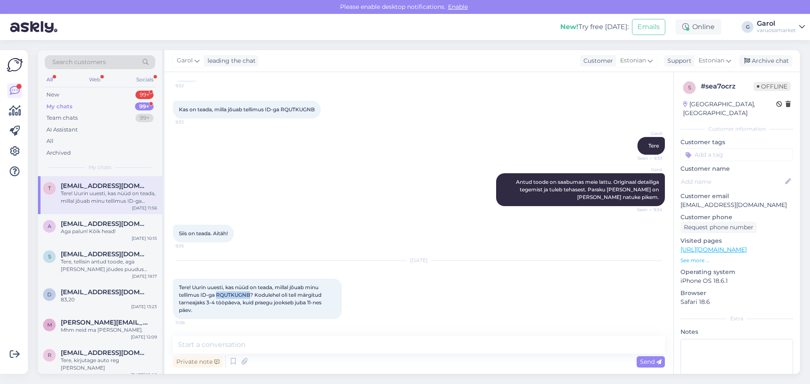  What do you see at coordinates (736, 302) in the screenshot?
I see `p: Safari 18.6` at bounding box center [736, 302].